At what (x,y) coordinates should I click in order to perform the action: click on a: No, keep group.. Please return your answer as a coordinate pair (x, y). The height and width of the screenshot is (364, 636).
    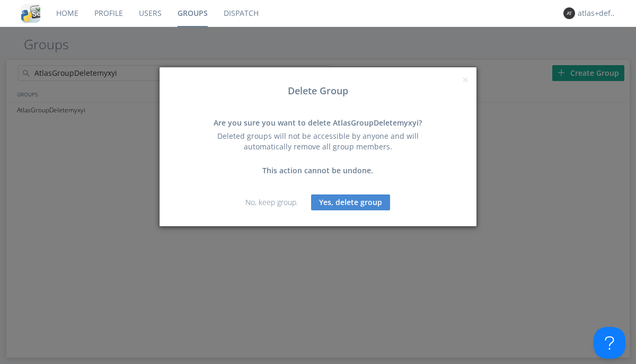
    Looking at the image, I should click on (272, 202).